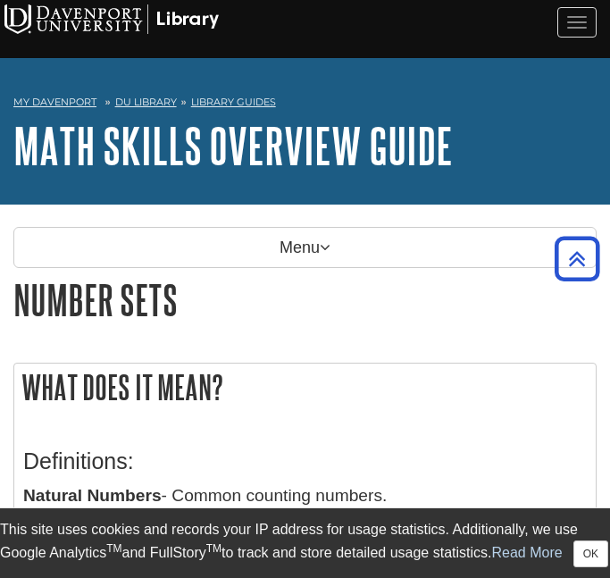 Image resolution: width=610 pixels, height=578 pixels. Describe the element at coordinates (112, 19) in the screenshot. I see `img: Davenport University Logo` at that location.